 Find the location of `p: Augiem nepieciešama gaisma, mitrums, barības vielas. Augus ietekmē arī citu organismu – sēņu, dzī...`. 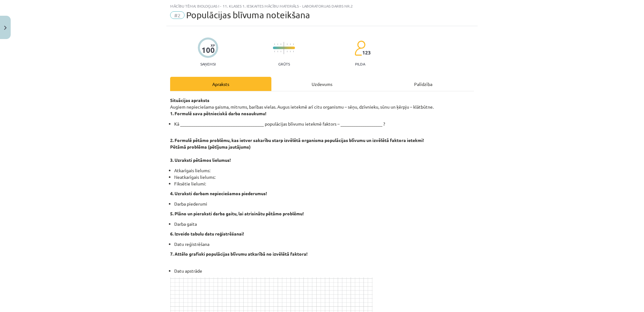

p: Augiem nepieciešama gaisma, mitrums, barības vielas. Augus ietekmē arī citu organismu – sēņu, dzī... is located at coordinates (322, 107).